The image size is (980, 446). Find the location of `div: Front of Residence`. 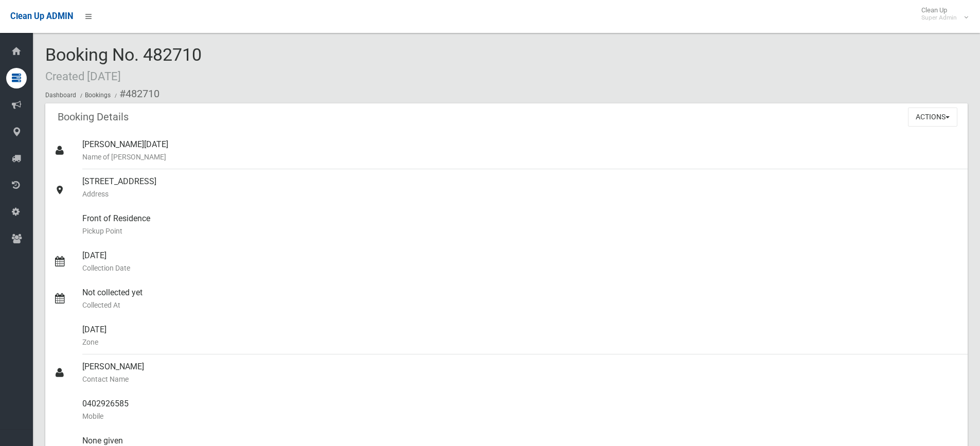

div: Front of Residence is located at coordinates (521, 225).